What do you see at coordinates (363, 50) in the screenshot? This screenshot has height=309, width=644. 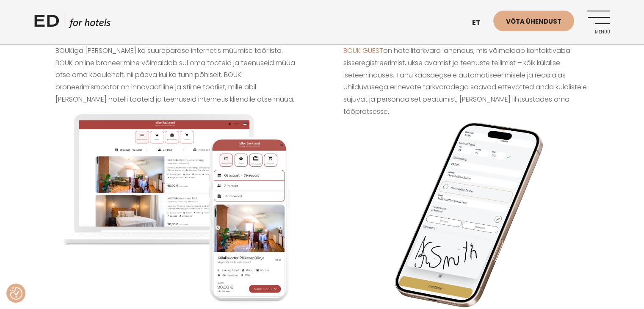 I see `a: BOUK GUEST` at bounding box center [363, 50].